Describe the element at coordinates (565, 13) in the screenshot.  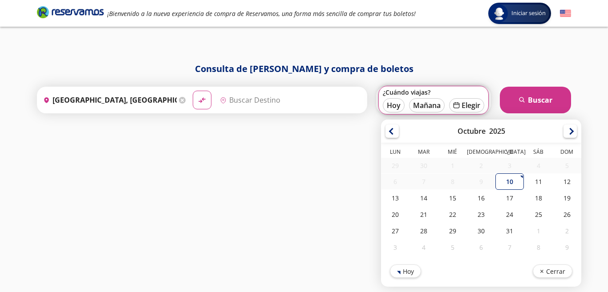
I see `button: English` at that location.